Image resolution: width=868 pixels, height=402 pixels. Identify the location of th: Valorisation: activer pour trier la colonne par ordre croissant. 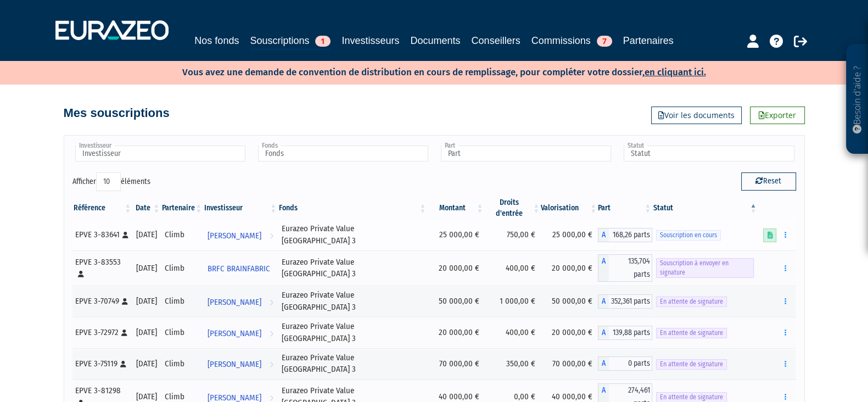
(569, 208).